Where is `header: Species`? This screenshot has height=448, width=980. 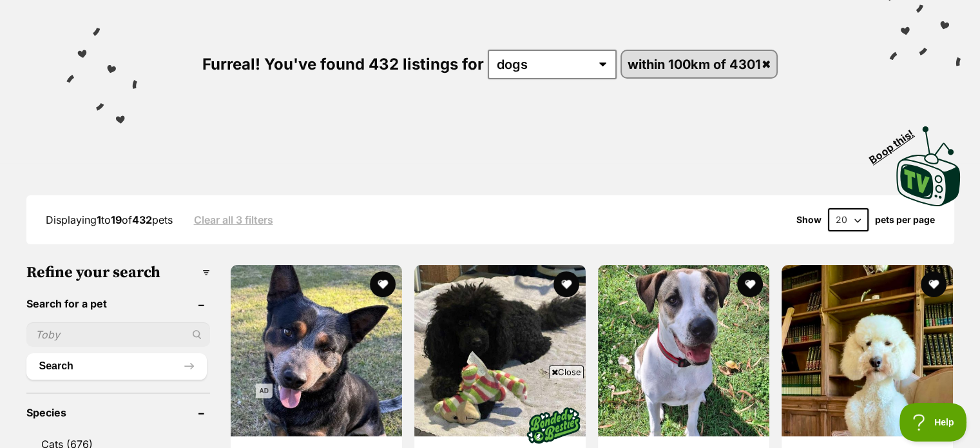
header: Species is located at coordinates (118, 413).